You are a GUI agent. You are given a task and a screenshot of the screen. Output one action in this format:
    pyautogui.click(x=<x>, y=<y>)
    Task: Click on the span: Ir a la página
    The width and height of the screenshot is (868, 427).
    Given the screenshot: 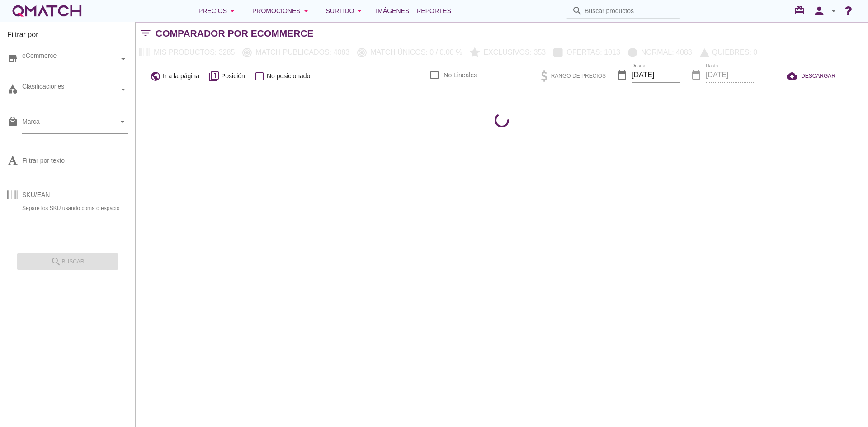 What is the action you would take?
    pyautogui.click(x=181, y=76)
    